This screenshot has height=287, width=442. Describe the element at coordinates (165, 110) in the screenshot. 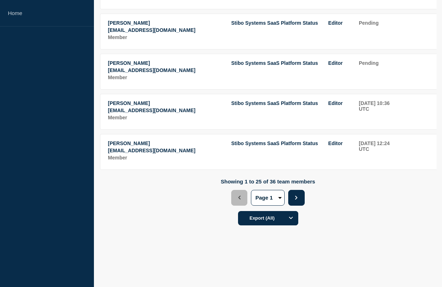

I see `p: Email: matn@stibosystems.com` at that location.